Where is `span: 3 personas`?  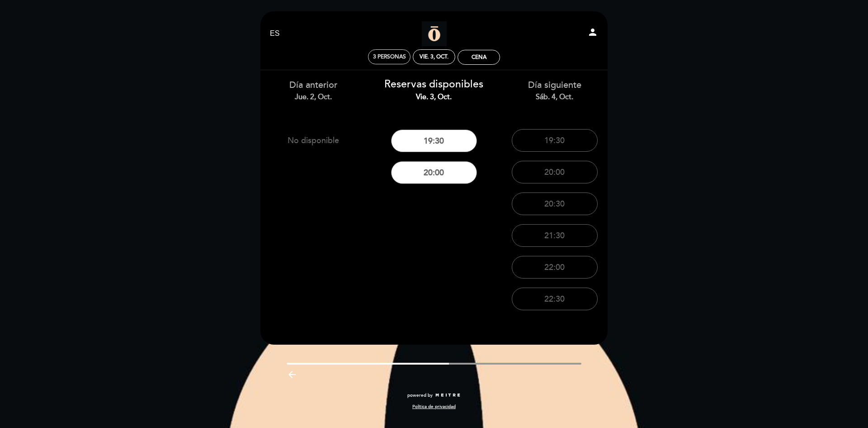
span: 3 personas is located at coordinates (390, 56).